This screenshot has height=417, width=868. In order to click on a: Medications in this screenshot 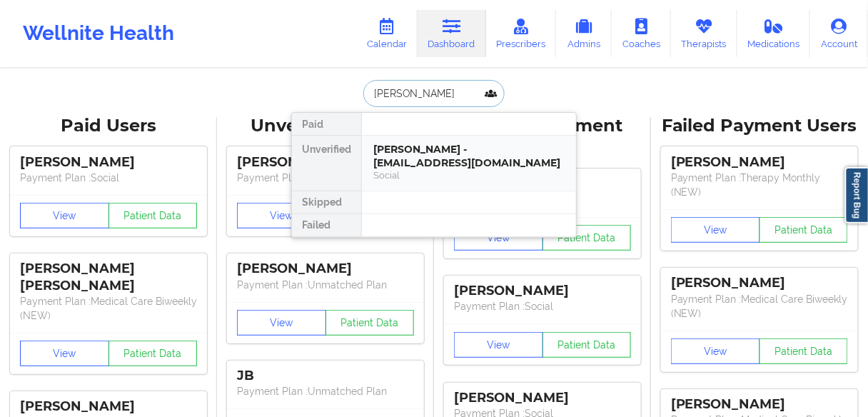, I will do `click(774, 34)`.